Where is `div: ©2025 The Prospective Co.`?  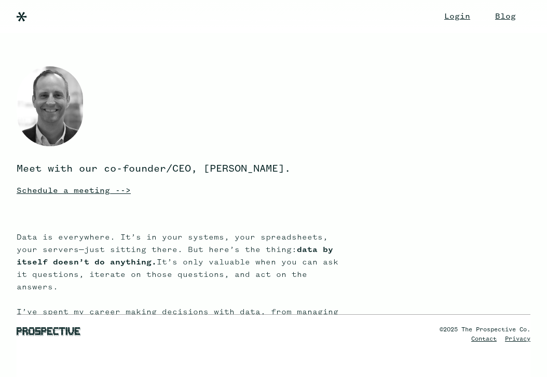 div: ©2025 The Prospective Co. is located at coordinates (484, 330).